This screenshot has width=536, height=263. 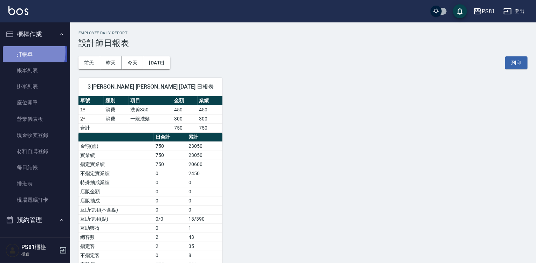 What do you see at coordinates (35, 34) in the screenshot?
I see `button: 櫃檯作業` at bounding box center [35, 34].